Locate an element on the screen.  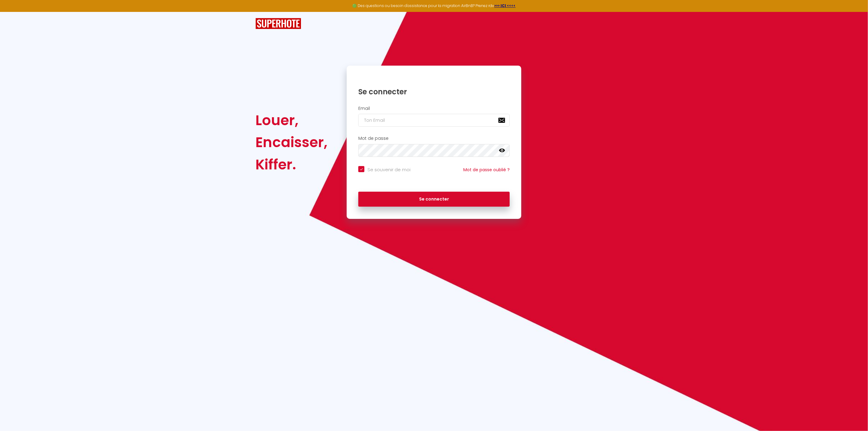
div: Kiffer. is located at coordinates (291, 165).